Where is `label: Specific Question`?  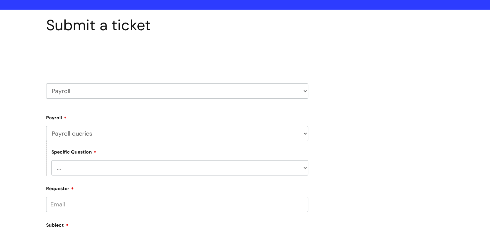
label: Specific Question is located at coordinates (74, 151).